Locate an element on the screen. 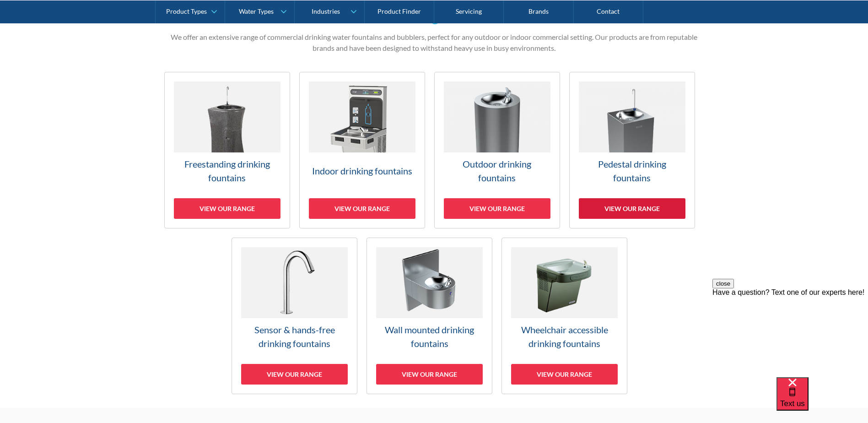 The height and width of the screenshot is (423, 868). h3: Indoor drinking fountains is located at coordinates (362, 170).